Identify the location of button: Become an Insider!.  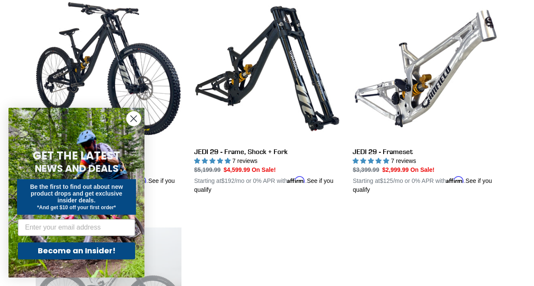
(76, 251).